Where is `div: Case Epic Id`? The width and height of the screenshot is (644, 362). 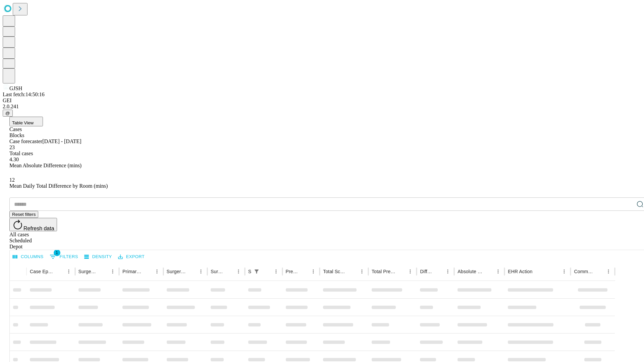 div: Case Epic Id is located at coordinates (42, 271).